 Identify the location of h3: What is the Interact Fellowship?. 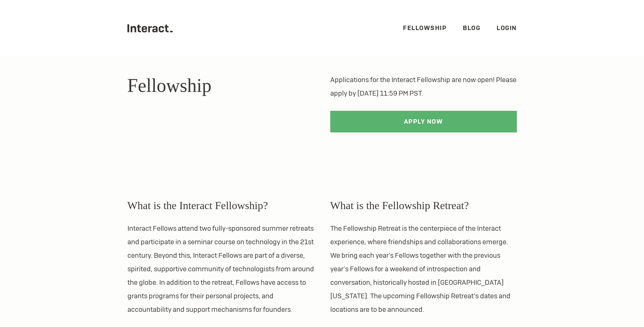
(221, 206).